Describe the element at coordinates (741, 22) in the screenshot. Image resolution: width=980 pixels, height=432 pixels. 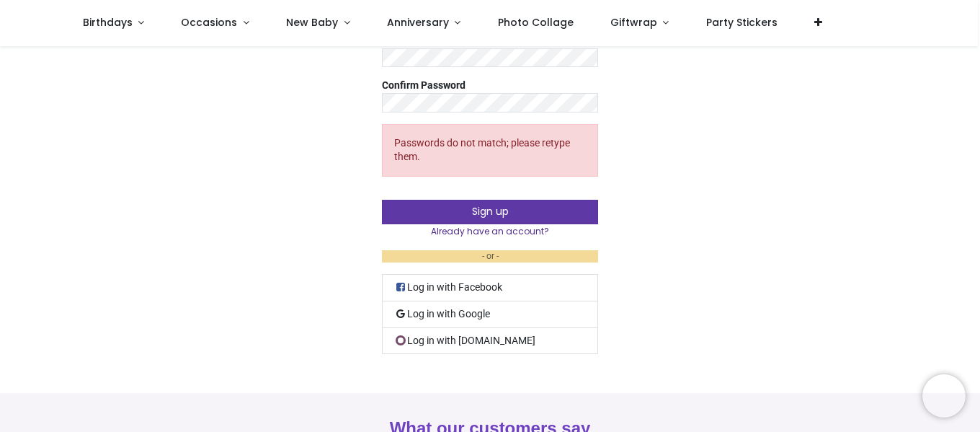
I see `span: Party Stickers` at that location.